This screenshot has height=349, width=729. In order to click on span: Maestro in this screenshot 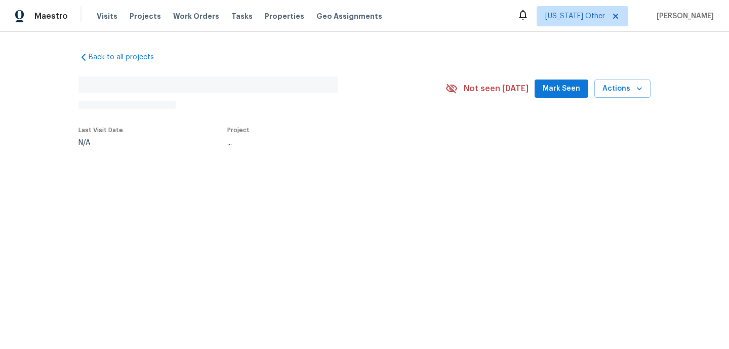, I will do `click(51, 16)`.